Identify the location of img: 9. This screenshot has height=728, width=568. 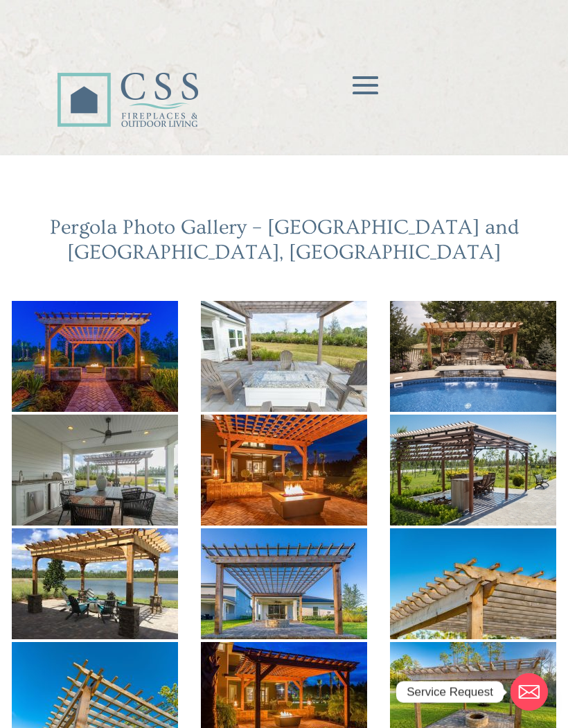
(473, 584).